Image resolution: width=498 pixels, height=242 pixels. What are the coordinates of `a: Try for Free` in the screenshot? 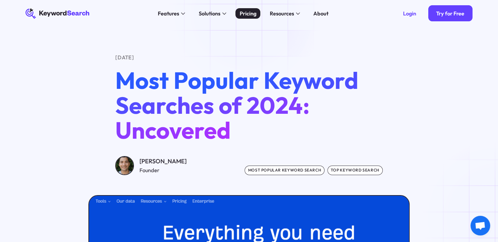 It's located at (451, 13).